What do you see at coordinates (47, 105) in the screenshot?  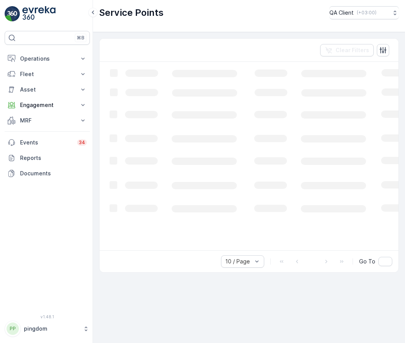 I see `button: Engagement` at bounding box center [47, 105].